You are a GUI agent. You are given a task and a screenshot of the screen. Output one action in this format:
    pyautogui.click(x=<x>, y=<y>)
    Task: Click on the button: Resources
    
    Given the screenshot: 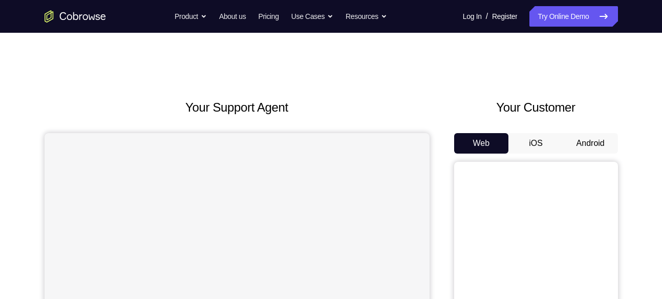 What is the action you would take?
    pyautogui.click(x=366, y=16)
    